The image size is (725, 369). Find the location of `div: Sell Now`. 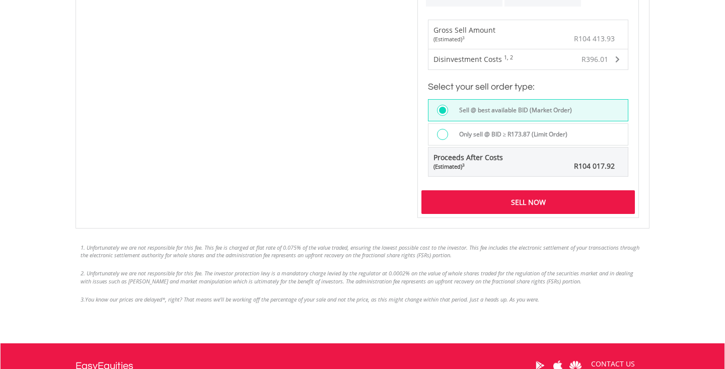

div: Sell Now is located at coordinates (528, 202).